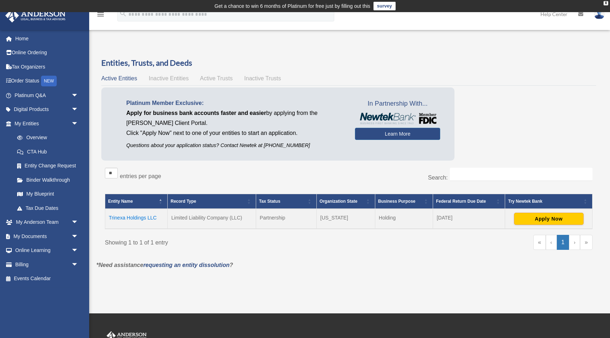 The width and height of the screenshot is (610, 338). I want to click on th: Try Newtek Bank : Activate to sort, so click(549, 202).